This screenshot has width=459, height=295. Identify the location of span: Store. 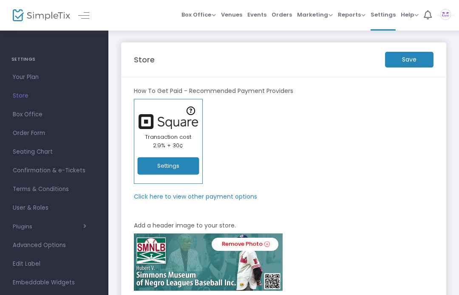
(54, 96).